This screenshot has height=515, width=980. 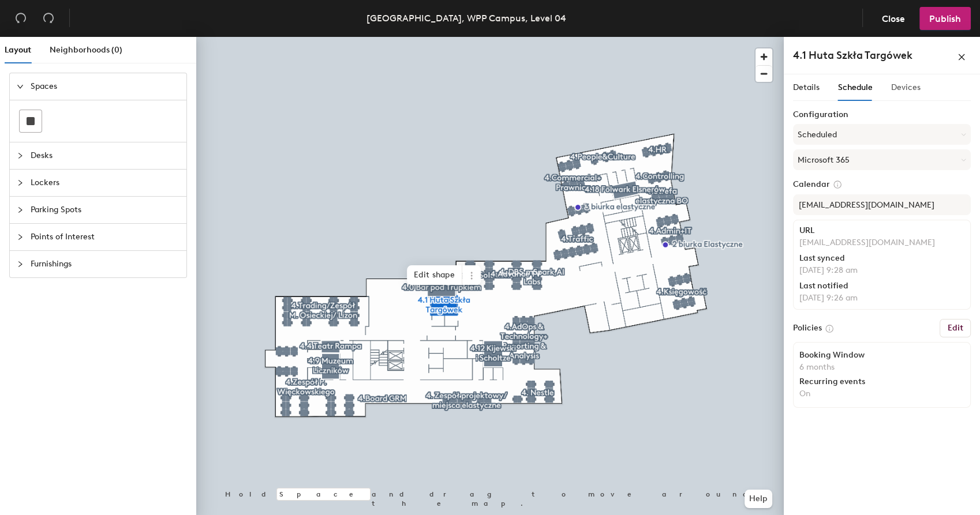 What do you see at coordinates (105, 87) in the screenshot?
I see `span: Spaces` at bounding box center [105, 87].